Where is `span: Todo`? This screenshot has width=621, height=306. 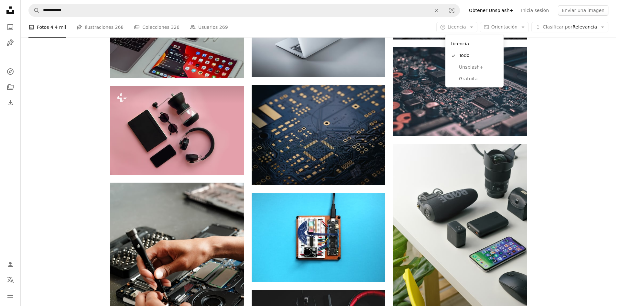
span: Todo is located at coordinates (479, 56).